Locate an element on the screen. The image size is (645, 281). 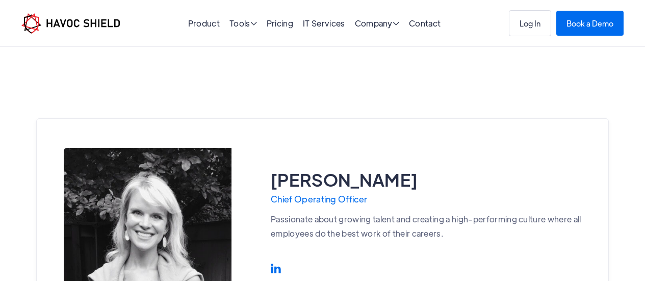
p: Passionate about growing talent and creating a high-performing culture where all employees do the... is located at coordinates (426, 226).